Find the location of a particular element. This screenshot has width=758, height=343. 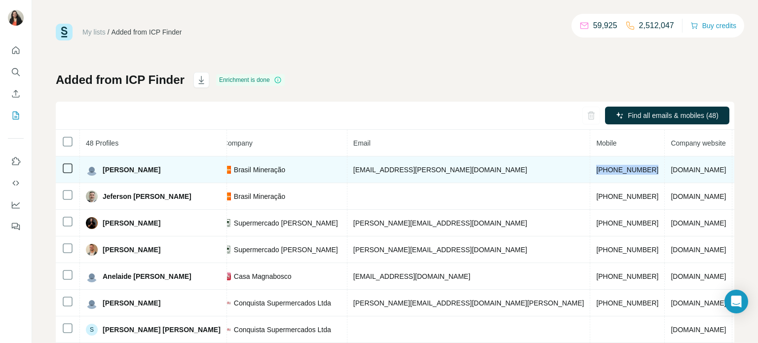

div: Open Intercom Messenger is located at coordinates (737, 302).